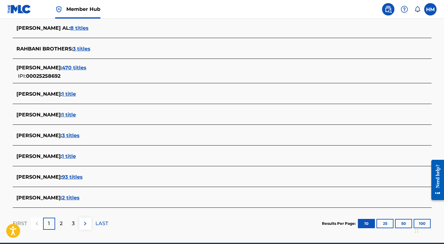  What do you see at coordinates (431, 9) in the screenshot?
I see `div: User Menu` at bounding box center [431, 9].